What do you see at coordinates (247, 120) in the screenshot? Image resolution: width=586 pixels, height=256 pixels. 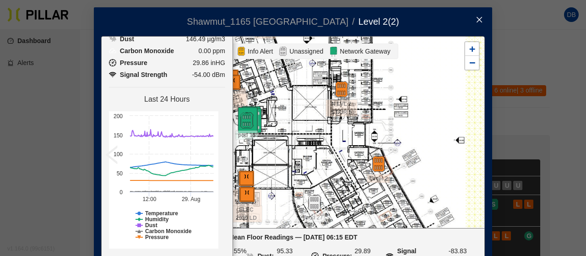 I see `div: pod 18` at bounding box center [247, 120].